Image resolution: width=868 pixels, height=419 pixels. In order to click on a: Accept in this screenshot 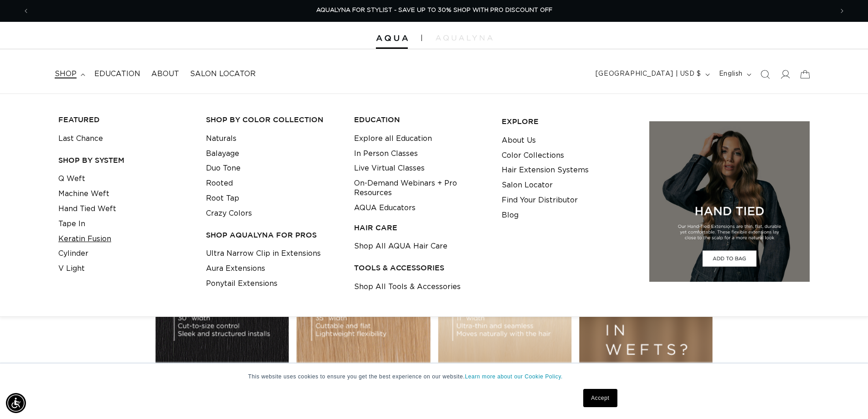, I will do `click(600, 398)`.